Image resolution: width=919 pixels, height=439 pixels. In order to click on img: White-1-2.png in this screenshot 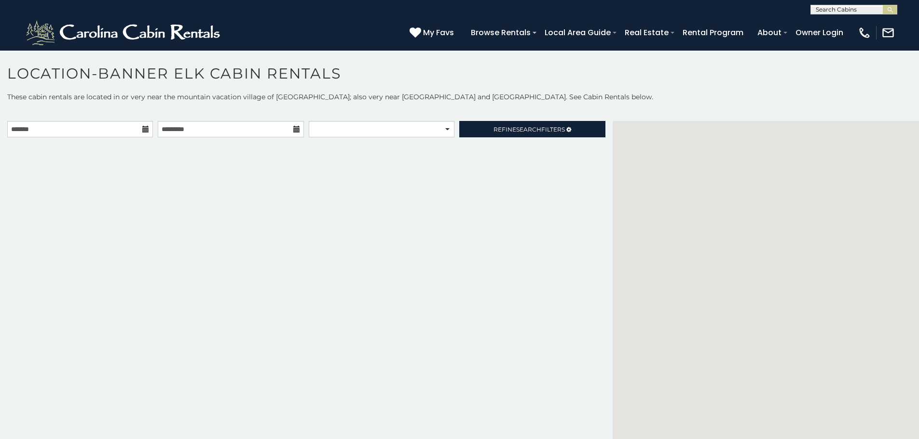, I will do `click(124, 33)`.